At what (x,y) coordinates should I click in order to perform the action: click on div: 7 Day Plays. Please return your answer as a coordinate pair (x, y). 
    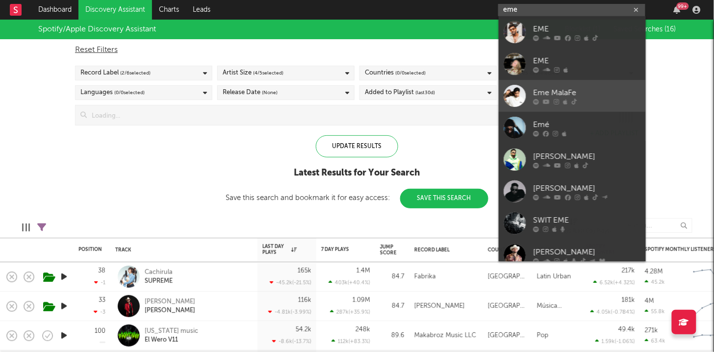
    Looking at the image, I should click on (338, 250).